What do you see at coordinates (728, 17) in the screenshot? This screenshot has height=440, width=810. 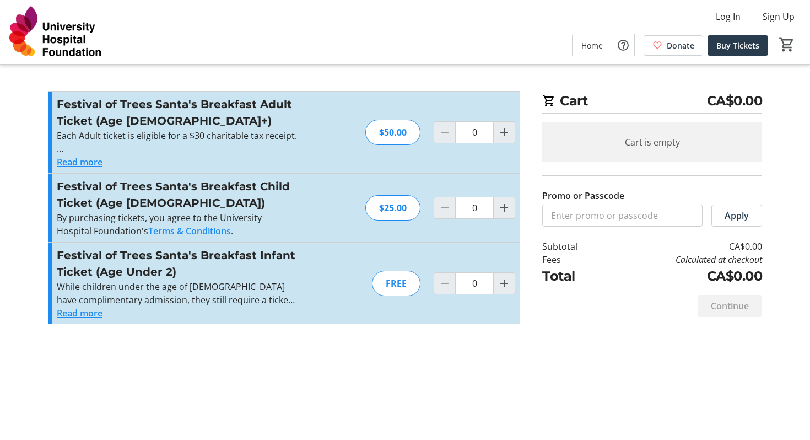 I see `span: Log In` at bounding box center [728, 17].